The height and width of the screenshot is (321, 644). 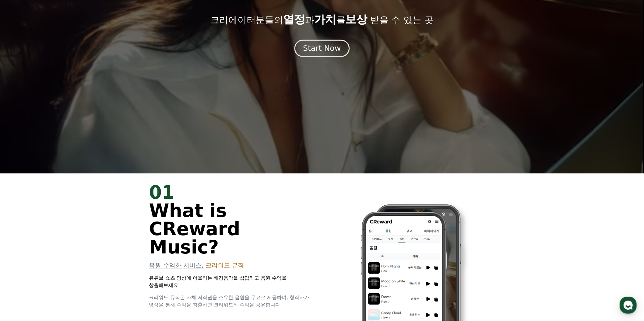 I want to click on span: 크리워드 뮤직, so click(x=225, y=265).